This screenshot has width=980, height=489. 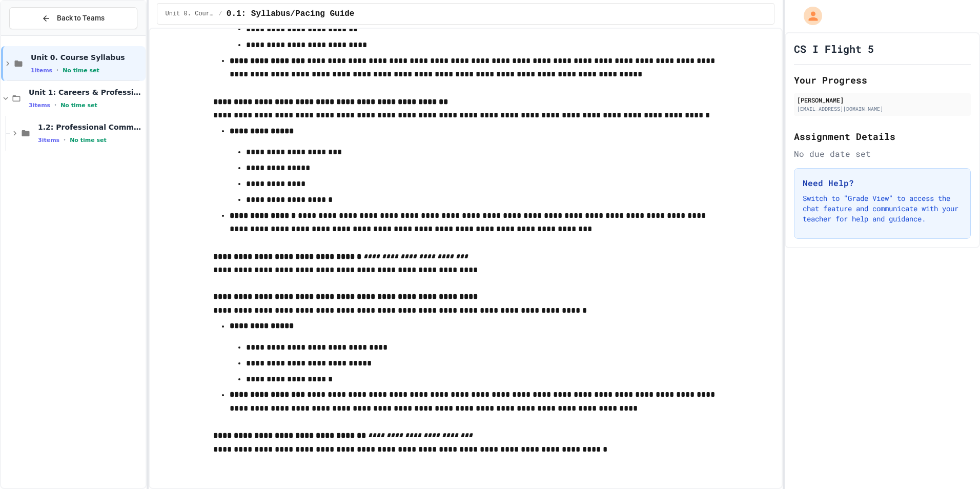 What do you see at coordinates (882, 154) in the screenshot?
I see `div: No due date set` at bounding box center [882, 154].